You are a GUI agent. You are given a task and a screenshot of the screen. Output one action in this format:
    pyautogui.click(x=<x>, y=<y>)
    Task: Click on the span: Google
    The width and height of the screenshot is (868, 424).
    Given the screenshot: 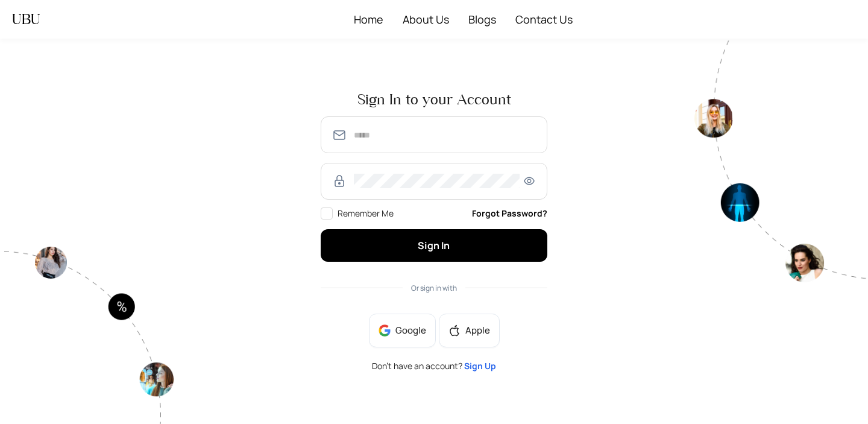 What is the action you would take?
    pyautogui.click(x=410, y=331)
    